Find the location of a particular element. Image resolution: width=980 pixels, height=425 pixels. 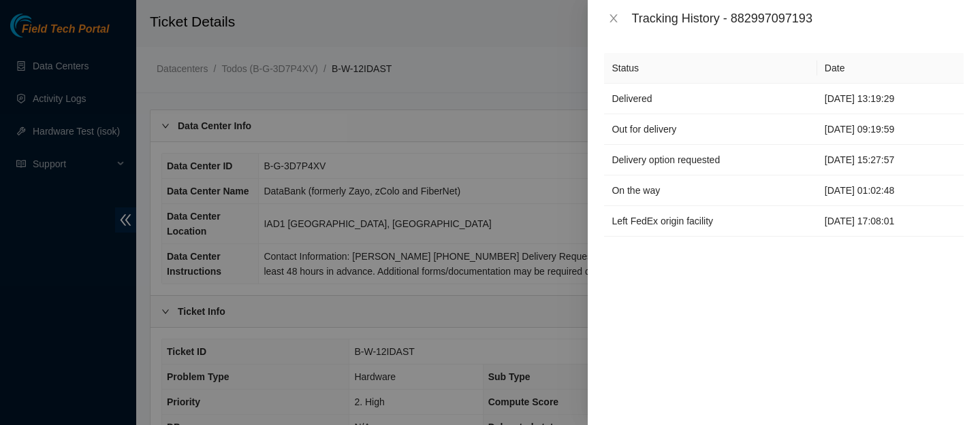

button: Close is located at coordinates (614, 19).